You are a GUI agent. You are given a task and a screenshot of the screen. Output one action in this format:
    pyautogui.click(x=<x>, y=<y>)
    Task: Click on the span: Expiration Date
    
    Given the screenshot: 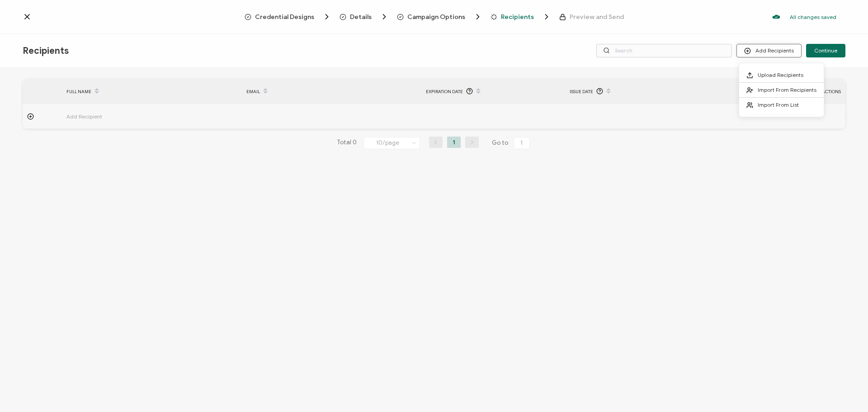 What is the action you would take?
    pyautogui.click(x=445, y=91)
    